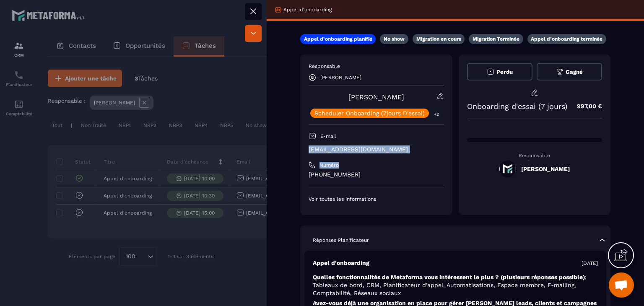 This screenshot has height=306, width=644. I want to click on button: Gagné, so click(569, 71).